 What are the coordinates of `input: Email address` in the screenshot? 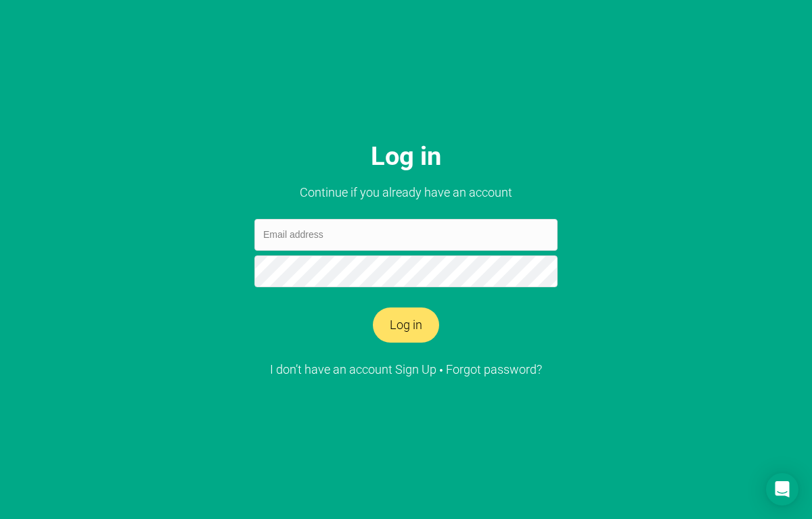 It's located at (406, 234).